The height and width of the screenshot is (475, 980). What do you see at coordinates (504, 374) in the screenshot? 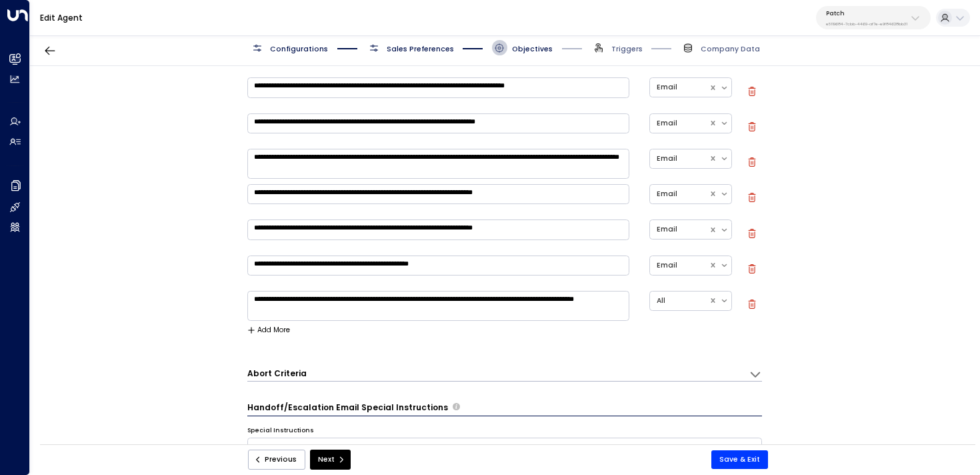
I see `div: Abort CriteriaDefine the scenarios in which the AI agent should abort or terminate the conversati...` at bounding box center [504, 374].